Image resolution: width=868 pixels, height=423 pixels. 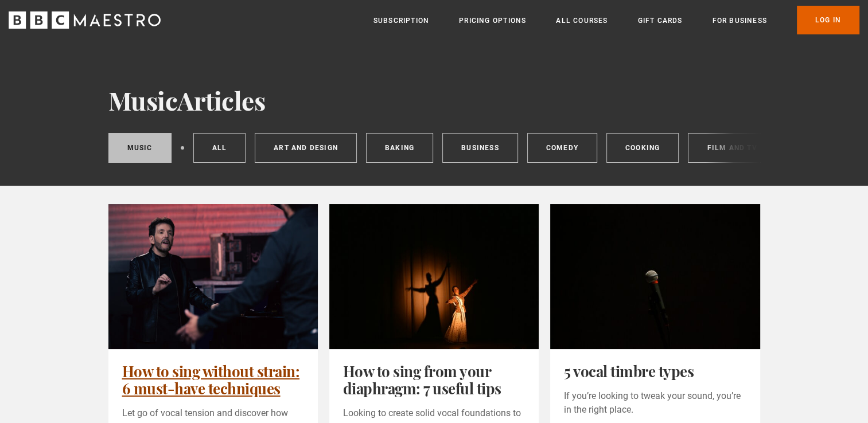 I want to click on a: 5 vocal timbre types, so click(x=629, y=371).